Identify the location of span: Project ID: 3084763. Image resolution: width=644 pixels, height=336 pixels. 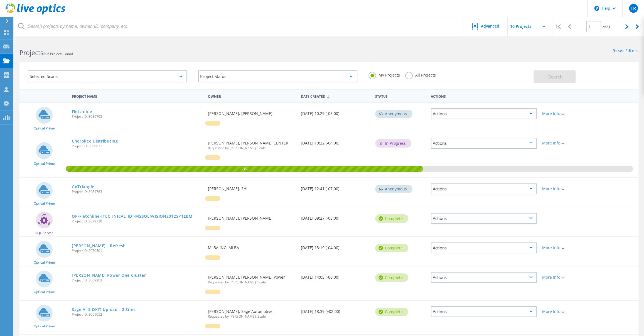
(137, 192).